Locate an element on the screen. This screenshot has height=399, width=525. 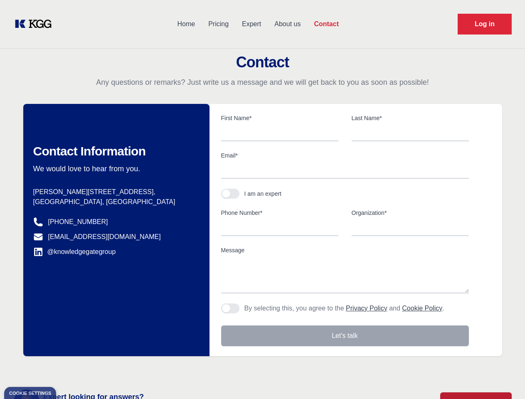
a: Contact is located at coordinates (326, 24).